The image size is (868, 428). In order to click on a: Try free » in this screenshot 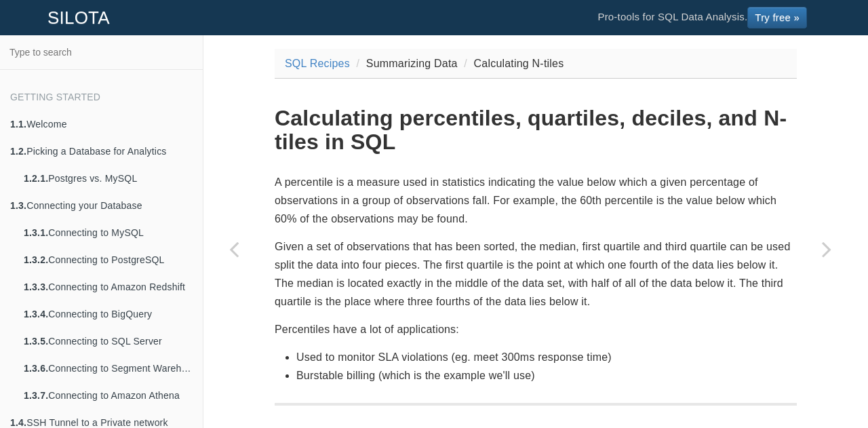, I will do `click(777, 17)`.